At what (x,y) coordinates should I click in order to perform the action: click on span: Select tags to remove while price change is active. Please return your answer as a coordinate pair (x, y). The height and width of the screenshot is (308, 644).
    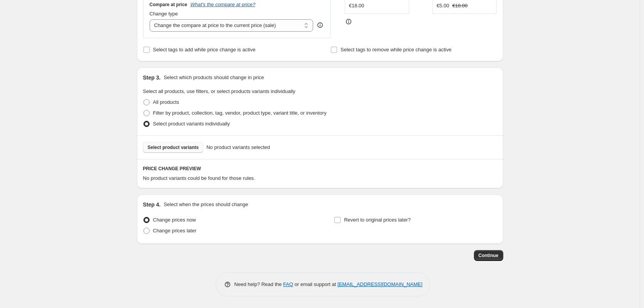
    Looking at the image, I should click on (396, 49).